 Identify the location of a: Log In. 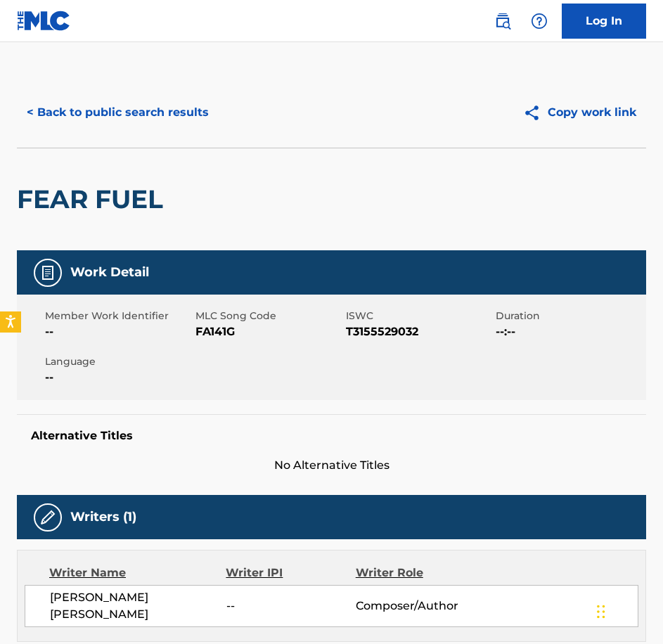
(604, 21).